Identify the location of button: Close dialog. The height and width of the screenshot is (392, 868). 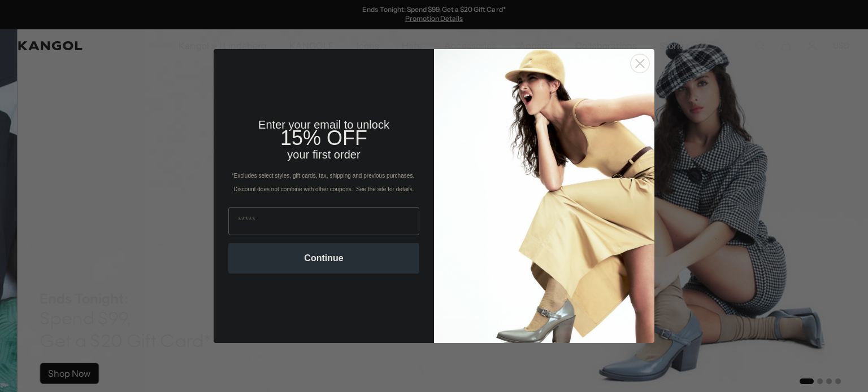
(639, 63).